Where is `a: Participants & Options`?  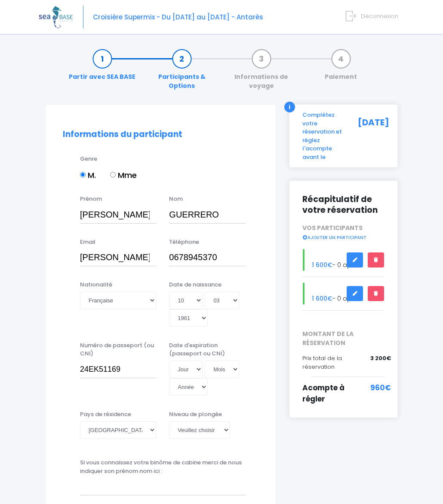 a: Participants & Options is located at coordinates (181, 72).